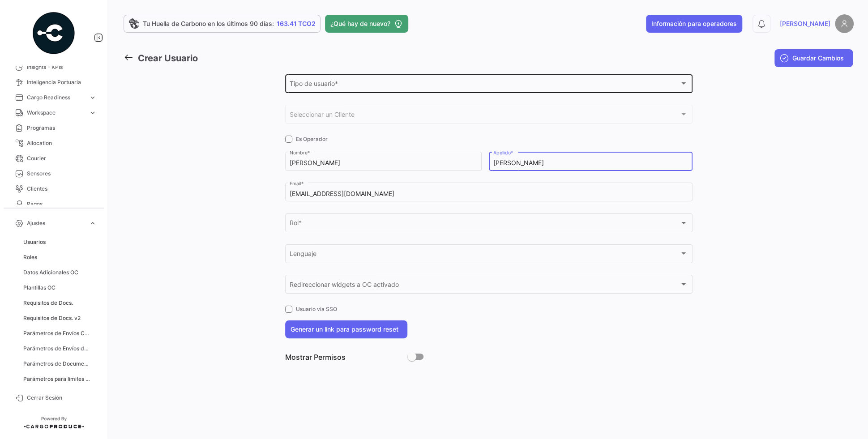  I want to click on img: placeholder-user.png, so click(844, 24).